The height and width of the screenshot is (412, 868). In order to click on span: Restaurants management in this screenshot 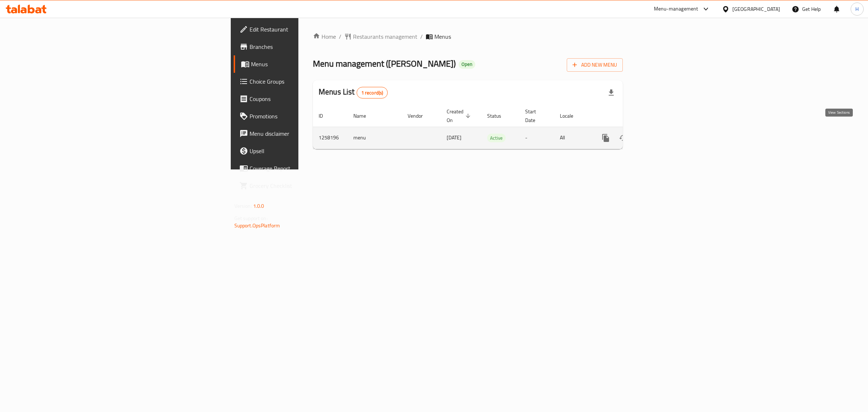, I will do `click(385, 36)`.